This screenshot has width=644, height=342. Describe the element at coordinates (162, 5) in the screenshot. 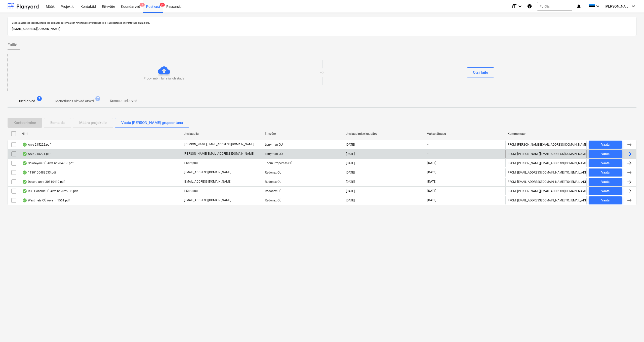

I see `span: 9+` at that location.